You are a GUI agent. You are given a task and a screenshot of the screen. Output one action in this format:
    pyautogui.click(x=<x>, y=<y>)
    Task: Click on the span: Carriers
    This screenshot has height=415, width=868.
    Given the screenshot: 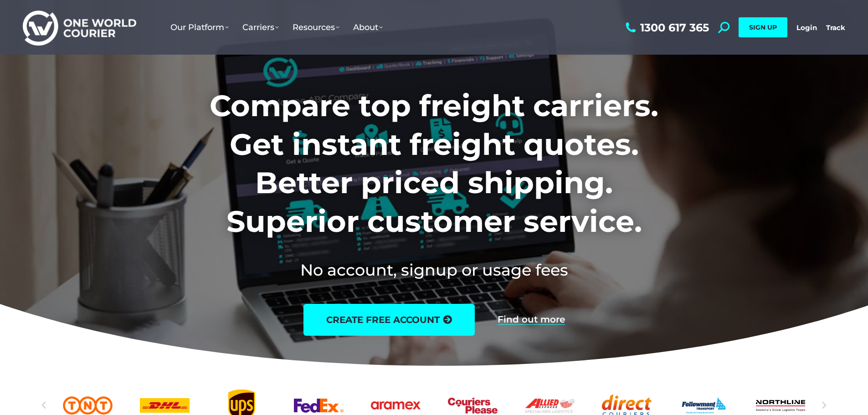 What is the action you would take?
    pyautogui.click(x=260, y=27)
    